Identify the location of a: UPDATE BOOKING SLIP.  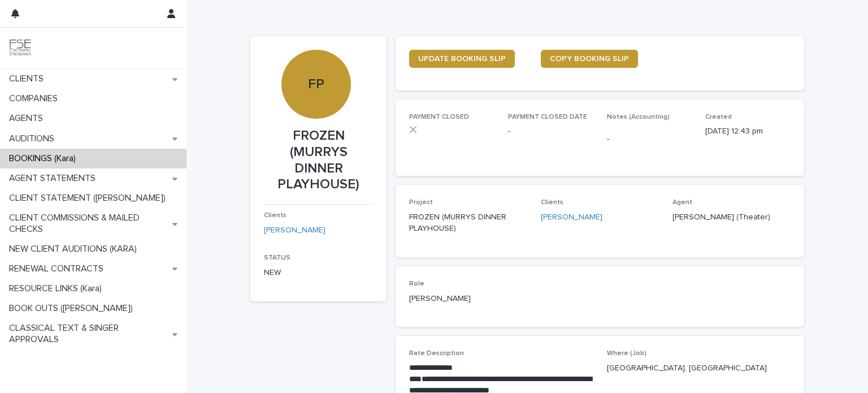
(462, 58).